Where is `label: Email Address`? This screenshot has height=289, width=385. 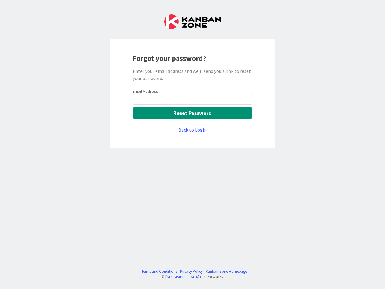 label: Email Address is located at coordinates (145, 91).